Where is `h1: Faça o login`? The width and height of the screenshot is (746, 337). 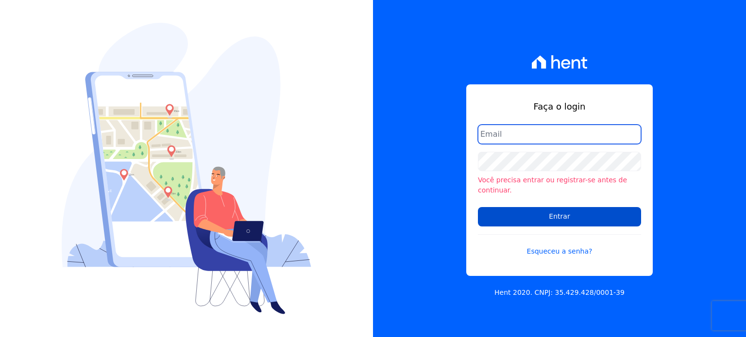 h1: Faça o login is located at coordinates (559, 106).